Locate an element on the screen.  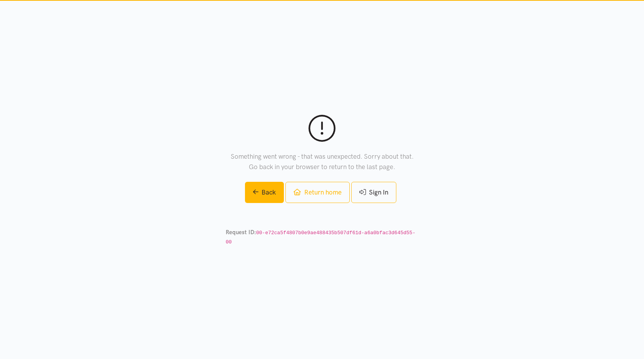
a: Back is located at coordinates (265, 192).